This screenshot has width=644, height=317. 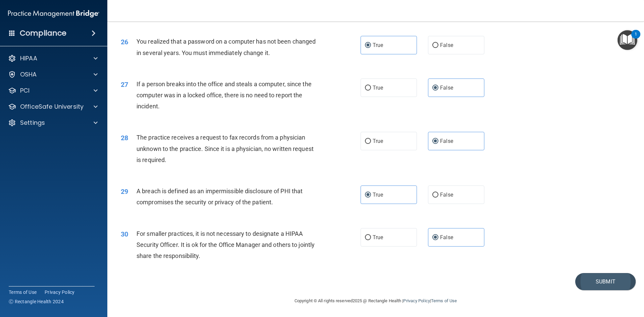 I want to click on button: Submit, so click(x=605, y=282).